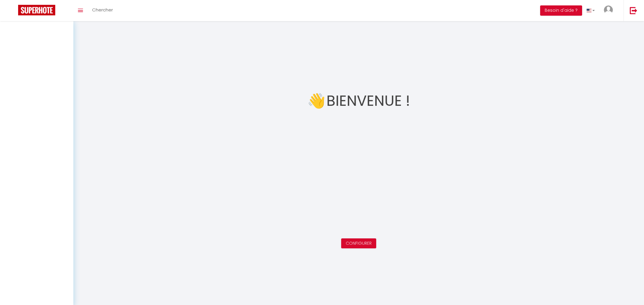 The height and width of the screenshot is (305, 644). What do you see at coordinates (358, 244) in the screenshot?
I see `a: Configurer` at bounding box center [358, 244].